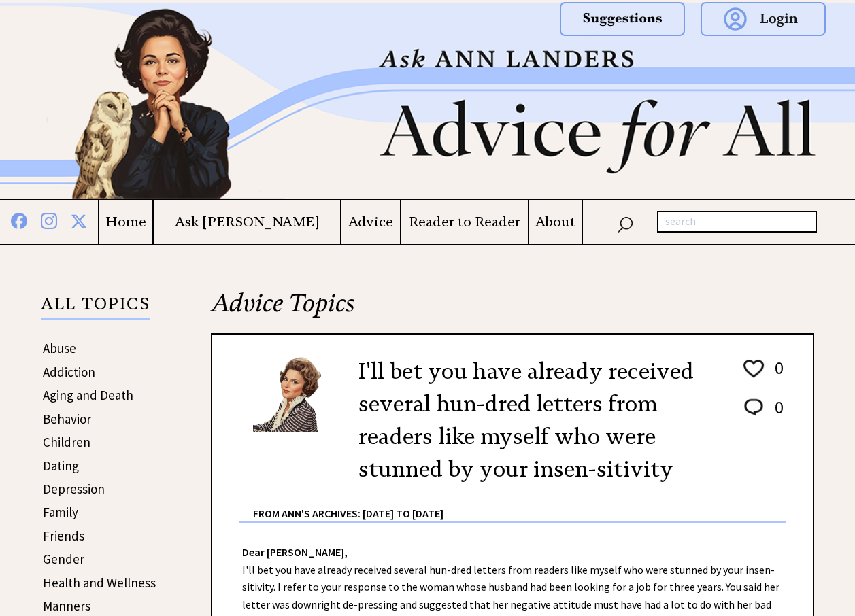 The image size is (855, 616). Describe the element at coordinates (539, 420) in the screenshot. I see `h2: I'll bet you have already received several hun-dred letters from readers like myself who were stu...` at that location.